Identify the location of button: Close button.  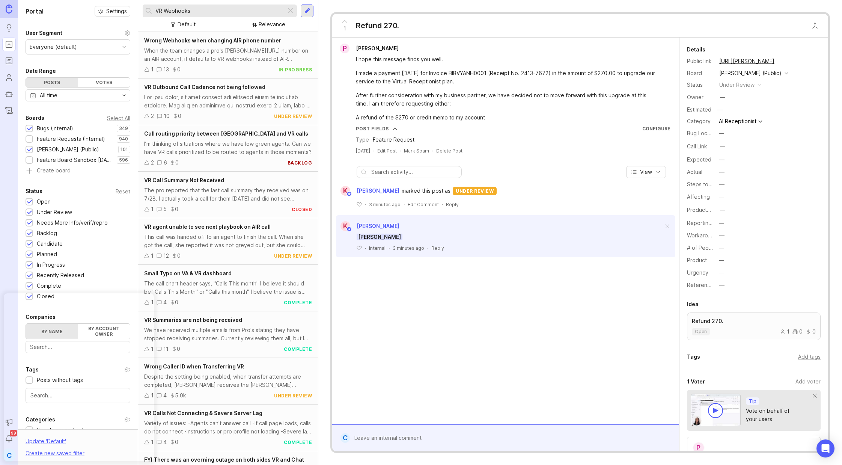
(815, 26).